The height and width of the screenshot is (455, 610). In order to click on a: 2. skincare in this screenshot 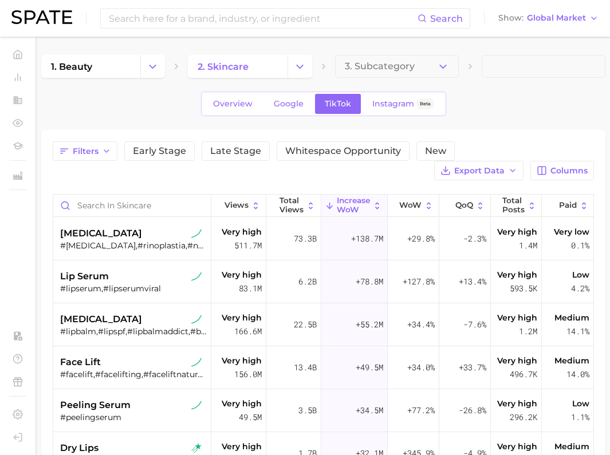, I will do `click(237, 66)`.